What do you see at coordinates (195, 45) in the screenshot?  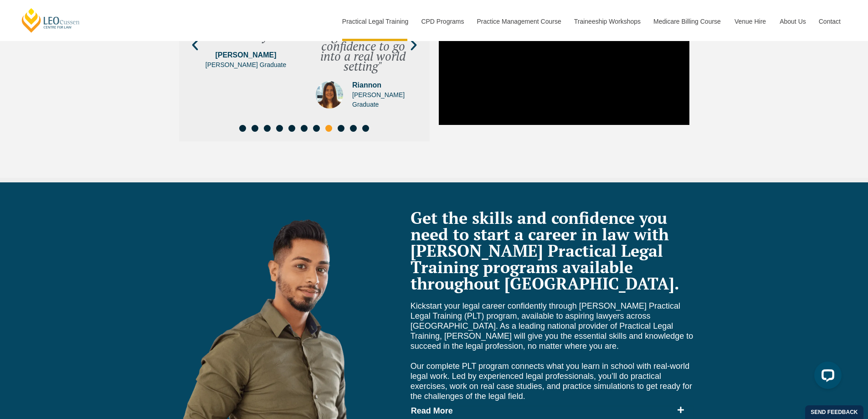 I see `div: Previous slide` at bounding box center [195, 45].